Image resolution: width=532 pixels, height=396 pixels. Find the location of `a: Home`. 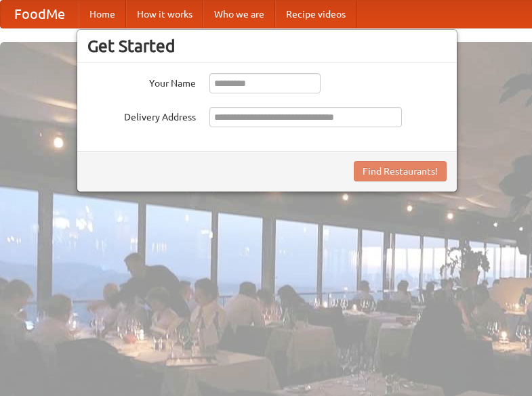

a: Home is located at coordinates (102, 15).